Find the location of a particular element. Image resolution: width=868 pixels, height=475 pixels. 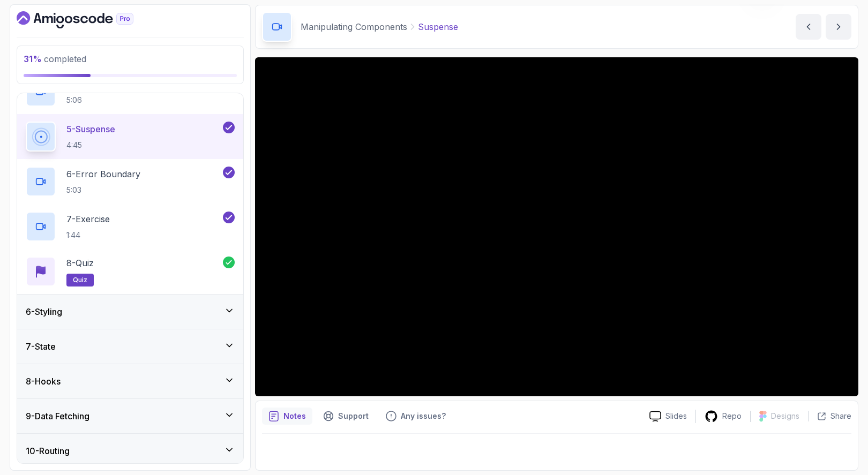

p: 6 - Error Boundary is located at coordinates (104, 174).